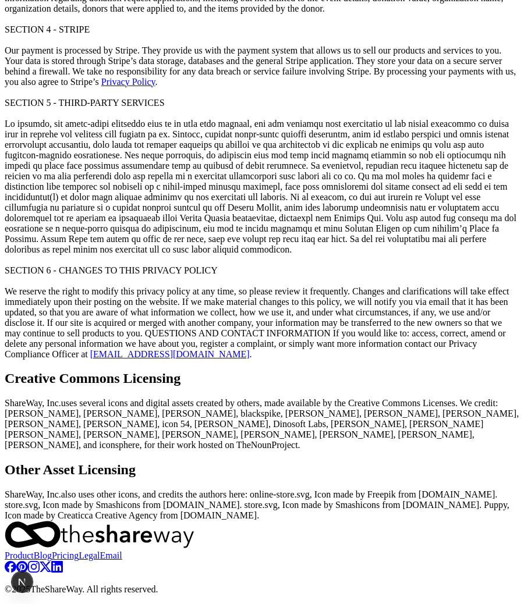  Describe the element at coordinates (262, 378) in the screenshot. I see `h2: Creative Commons Licensing` at that location.